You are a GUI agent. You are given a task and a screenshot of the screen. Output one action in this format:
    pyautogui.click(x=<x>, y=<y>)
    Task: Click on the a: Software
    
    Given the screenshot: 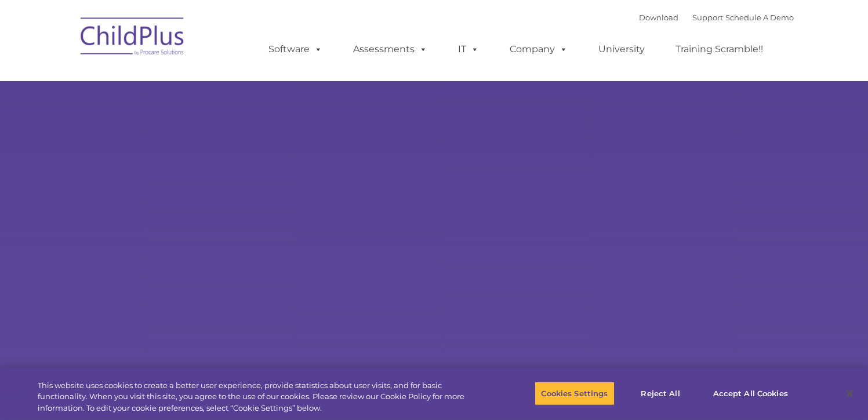 What is the action you would take?
    pyautogui.click(x=296, y=50)
    